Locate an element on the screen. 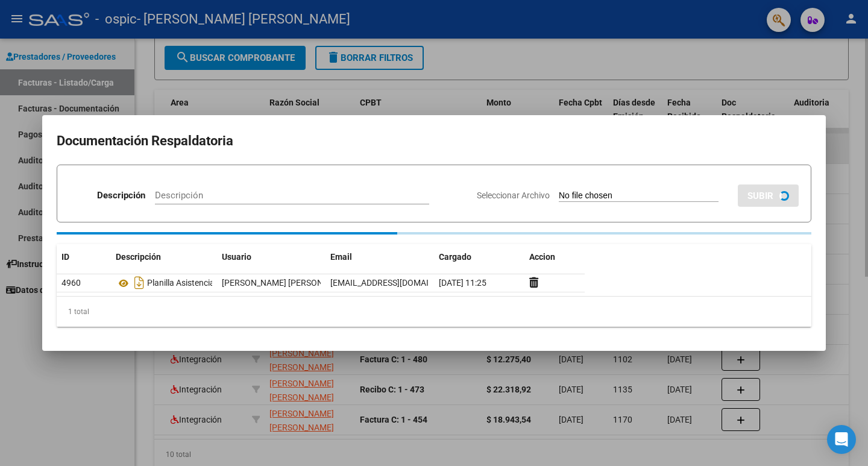  span: Email is located at coordinates (341, 257).